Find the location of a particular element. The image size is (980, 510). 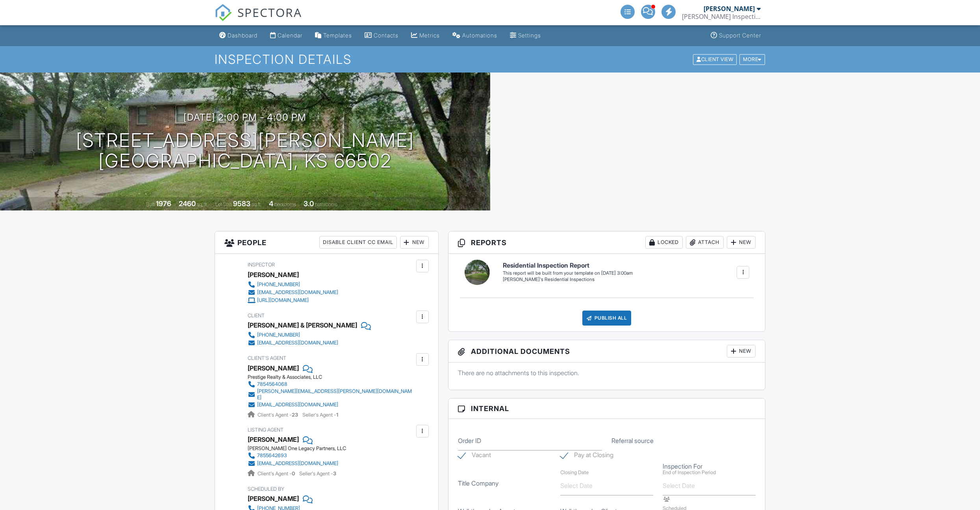

span: Client is located at coordinates (256, 315).